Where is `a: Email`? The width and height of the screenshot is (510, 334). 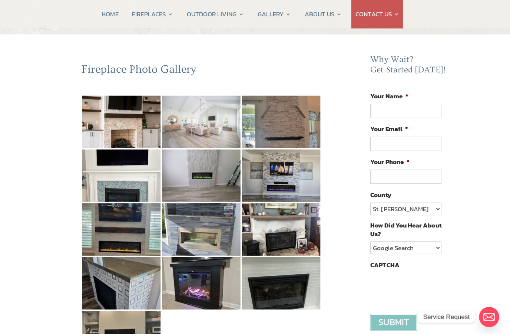
a: Email is located at coordinates (489, 314).